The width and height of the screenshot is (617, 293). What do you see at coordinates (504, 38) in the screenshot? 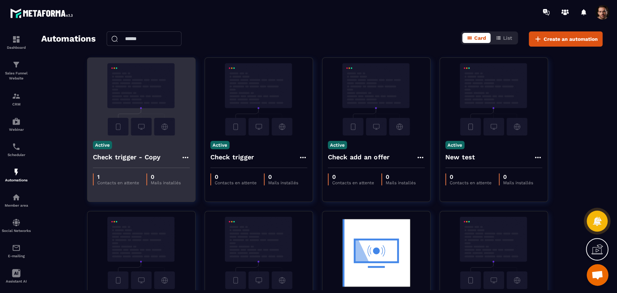
I see `button: List` at bounding box center [504, 38].